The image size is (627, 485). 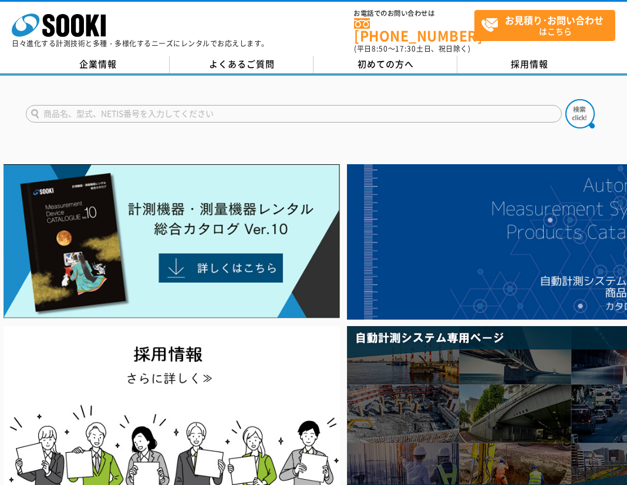 What do you see at coordinates (171, 241) in the screenshot?
I see `img: Catalog Ver10` at bounding box center [171, 241].